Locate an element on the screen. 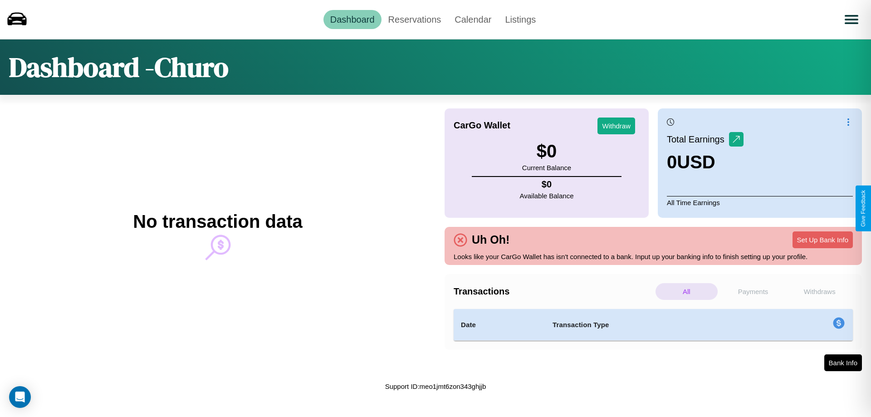 This screenshot has width=871, height=417. a: Listings is located at coordinates (520, 20).